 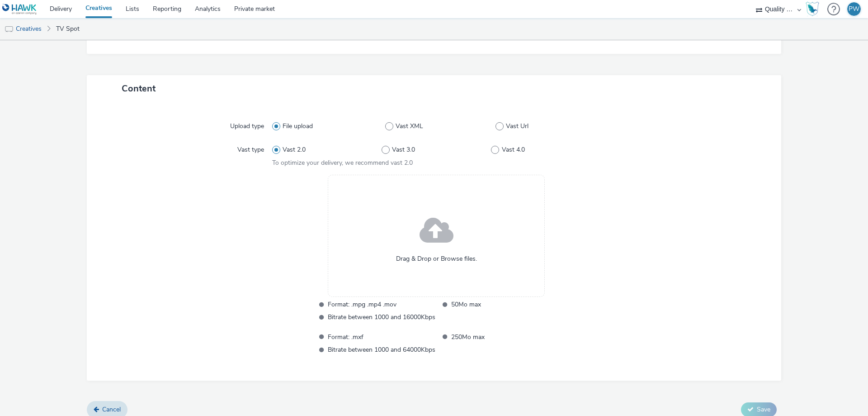 What do you see at coordinates (505, 304) in the screenshot?
I see `span: 50Mo max` at bounding box center [505, 304].